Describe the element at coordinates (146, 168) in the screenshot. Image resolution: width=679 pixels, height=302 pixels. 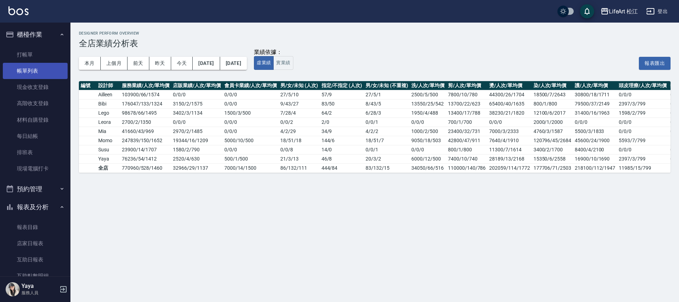
I see `td: 770960 / 528 / 1460` at that location.